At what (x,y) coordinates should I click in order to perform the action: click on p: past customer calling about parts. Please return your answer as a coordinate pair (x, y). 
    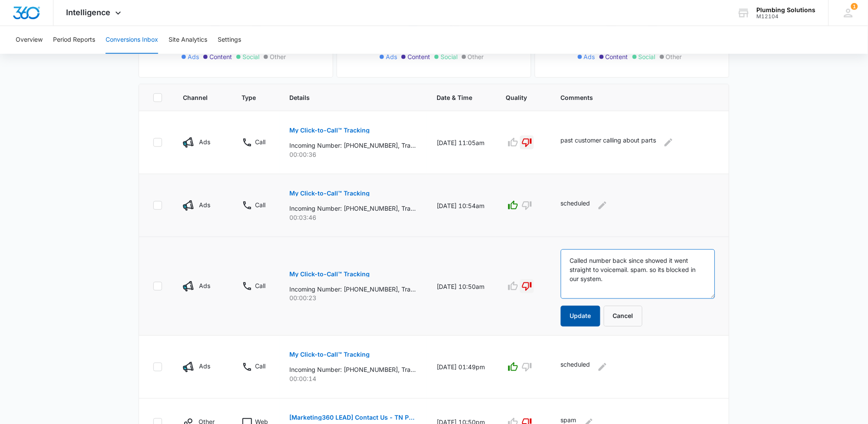
    Looking at the image, I should click on (609, 143).